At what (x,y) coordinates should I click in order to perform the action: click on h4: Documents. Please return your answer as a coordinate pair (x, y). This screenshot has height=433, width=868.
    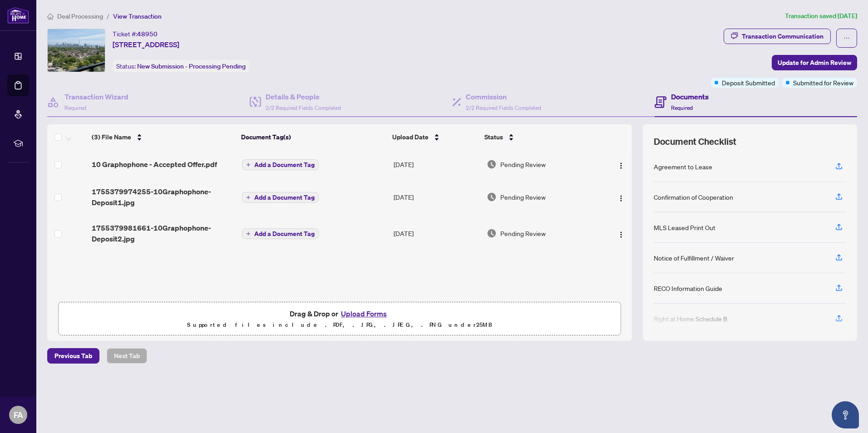
    Looking at the image, I should click on (690, 96).